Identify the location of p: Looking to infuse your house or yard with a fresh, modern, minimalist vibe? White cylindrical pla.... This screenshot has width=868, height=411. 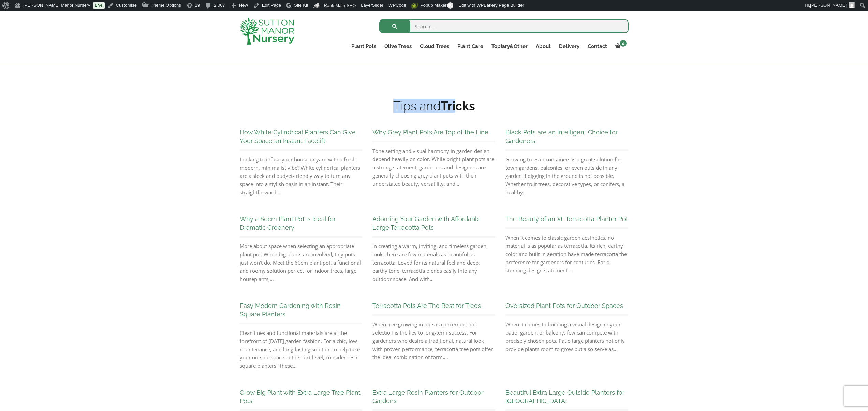
(301, 176).